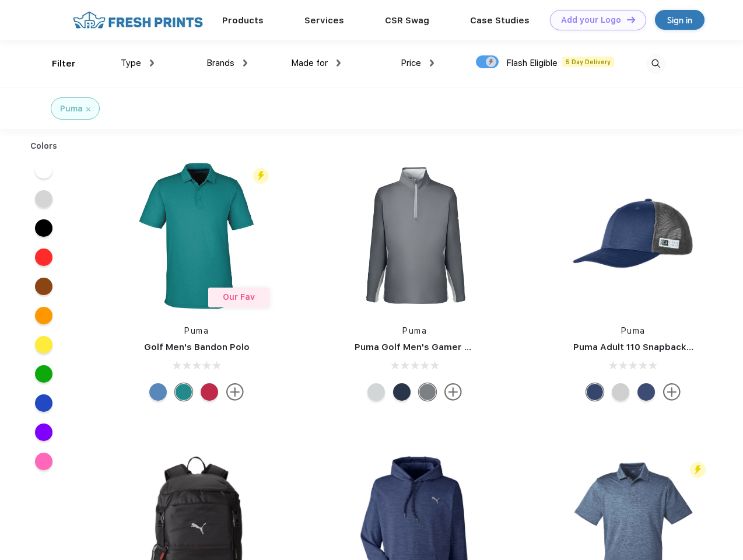 This screenshot has width=743, height=560. What do you see at coordinates (376, 392) in the screenshot?
I see `div: High Rise` at bounding box center [376, 392].